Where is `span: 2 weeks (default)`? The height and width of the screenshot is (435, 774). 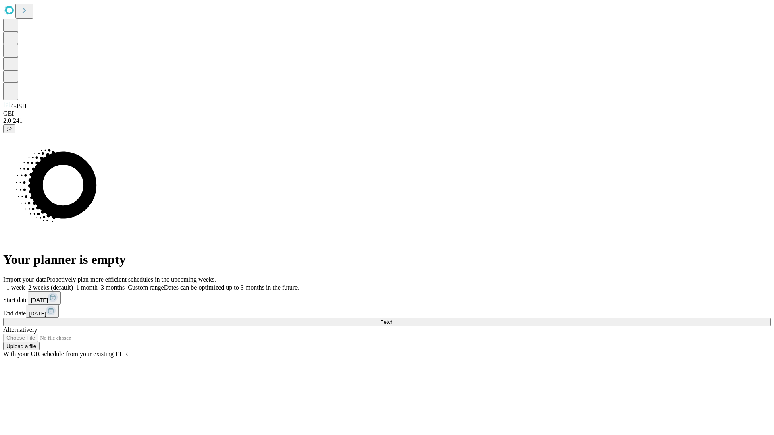 span: 2 weeks (default) is located at coordinates (50, 287).